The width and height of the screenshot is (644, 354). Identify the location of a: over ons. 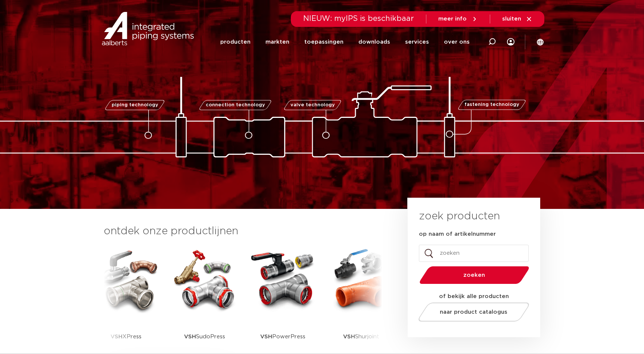
(457, 42).